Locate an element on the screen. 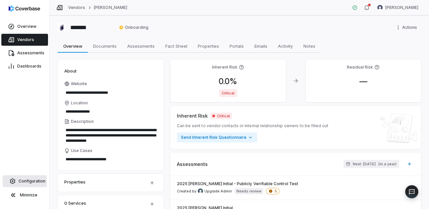  span: Configuration is located at coordinates (32, 181).